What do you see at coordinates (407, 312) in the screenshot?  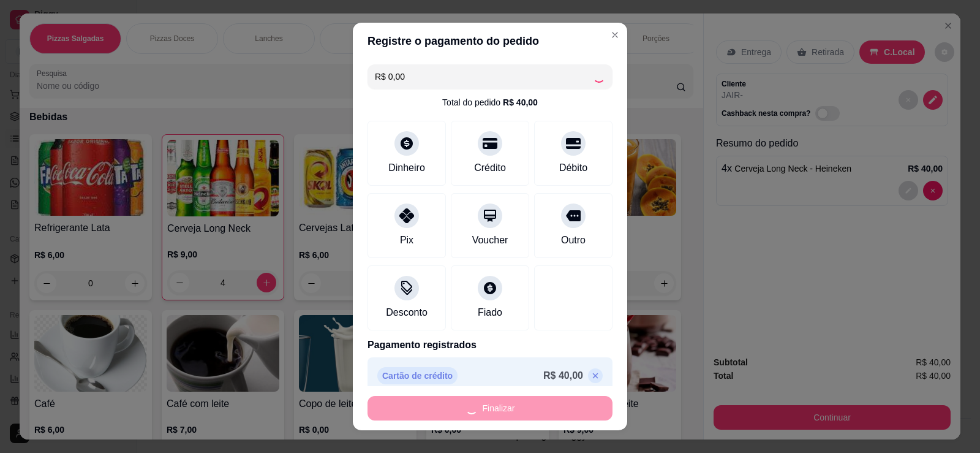 I see `div: Desconto` at bounding box center [407, 312].